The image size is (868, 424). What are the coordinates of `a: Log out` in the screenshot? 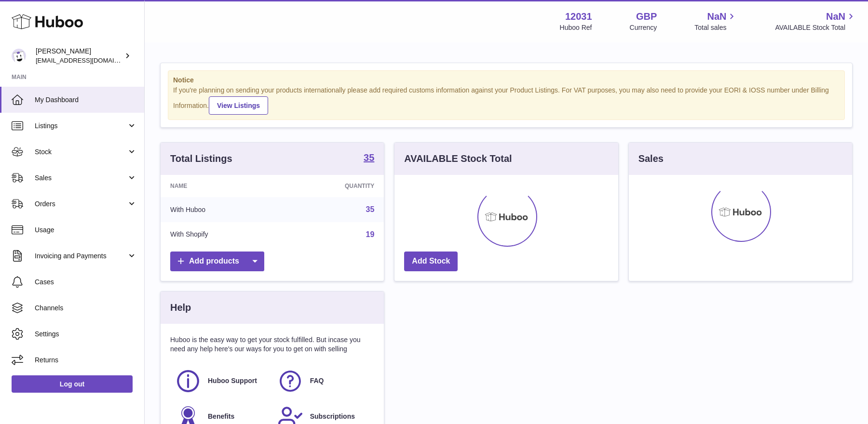 It's located at (72, 384).